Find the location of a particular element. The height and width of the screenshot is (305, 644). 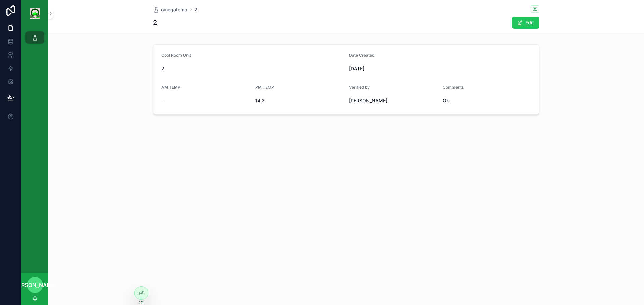

span: Verified by is located at coordinates (359, 87).